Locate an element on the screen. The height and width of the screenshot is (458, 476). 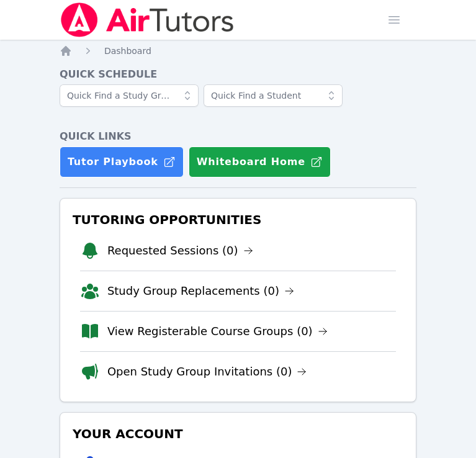
h4: Quick Schedule is located at coordinates (238, 75).